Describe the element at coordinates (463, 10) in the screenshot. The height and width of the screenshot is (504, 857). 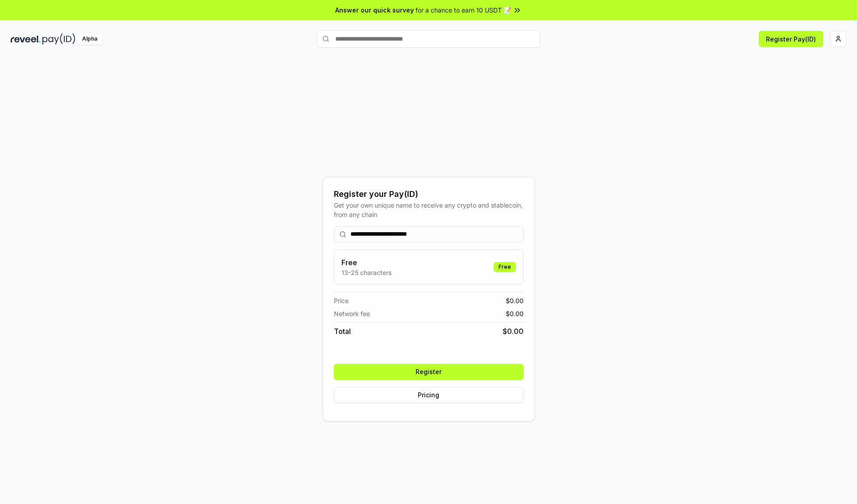
I see `span: for a chance to earn 10 USDT 📝` at that location.